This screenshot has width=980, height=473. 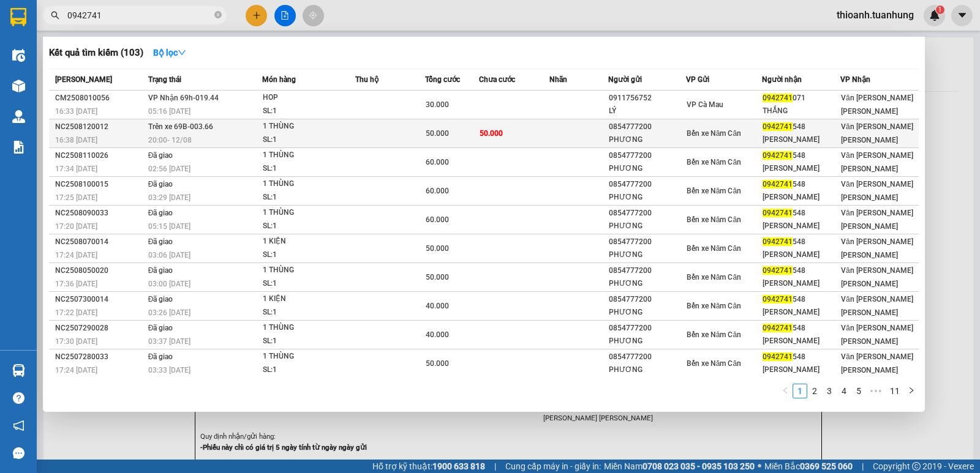 What do you see at coordinates (218, 16) in the screenshot?
I see `span: close-circle` at bounding box center [218, 16].